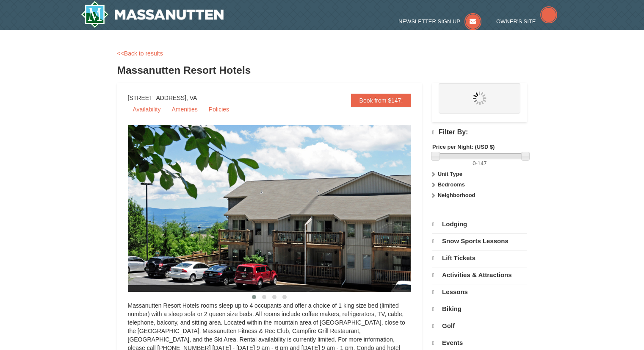 The height and width of the screenshot is (350, 644). Describe the element at coordinates (480, 98) in the screenshot. I see `img: wait.gif` at that location.